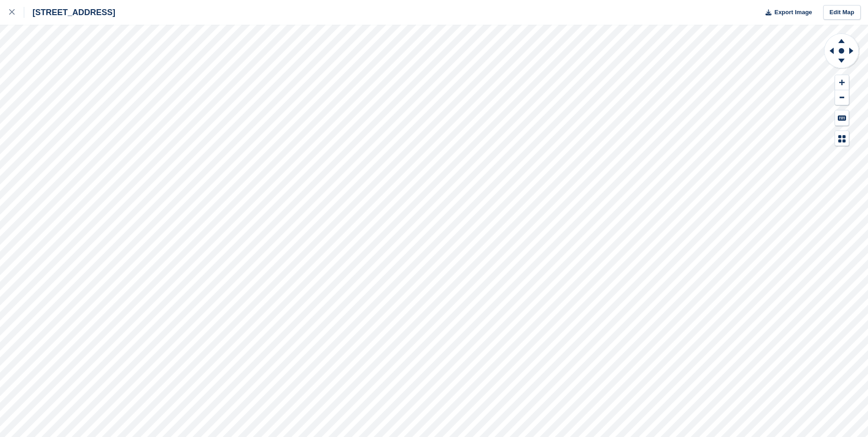 This screenshot has height=437, width=868. I want to click on button: Zoom Out, so click(842, 98).